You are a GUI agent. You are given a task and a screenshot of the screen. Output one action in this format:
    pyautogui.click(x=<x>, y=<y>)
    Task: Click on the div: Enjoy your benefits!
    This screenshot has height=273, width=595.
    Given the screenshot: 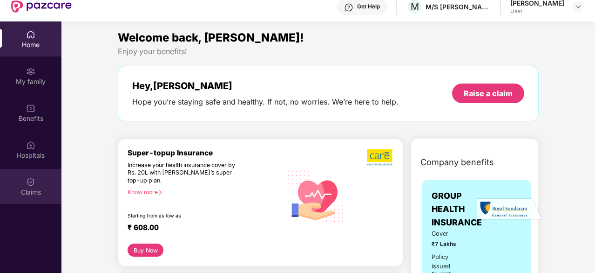 What is the action you would take?
    pyautogui.click(x=328, y=51)
    